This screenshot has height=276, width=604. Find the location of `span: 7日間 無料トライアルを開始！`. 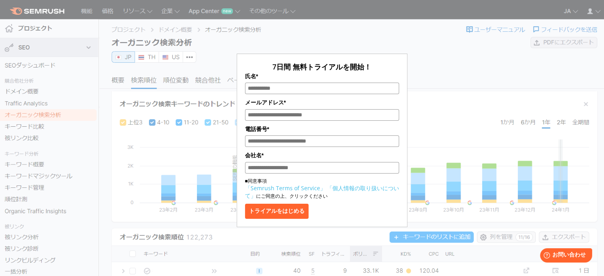

span: 7日間 無料トライアルを開始！ is located at coordinates (322, 67).